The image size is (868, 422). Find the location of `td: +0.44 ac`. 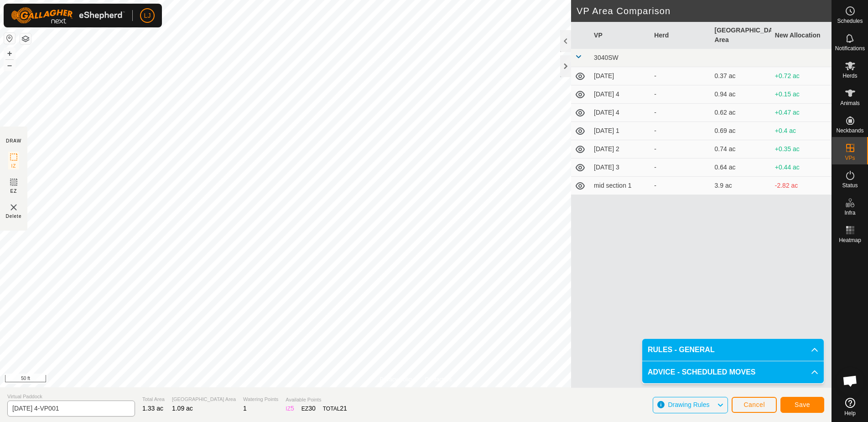

td: +0.44 ac is located at coordinates (801, 168).